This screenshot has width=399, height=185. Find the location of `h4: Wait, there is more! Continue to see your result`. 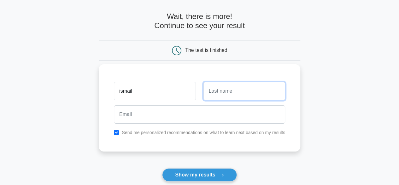

h4: Wait, there is more! Continue to see your result is located at coordinates (200, 21).